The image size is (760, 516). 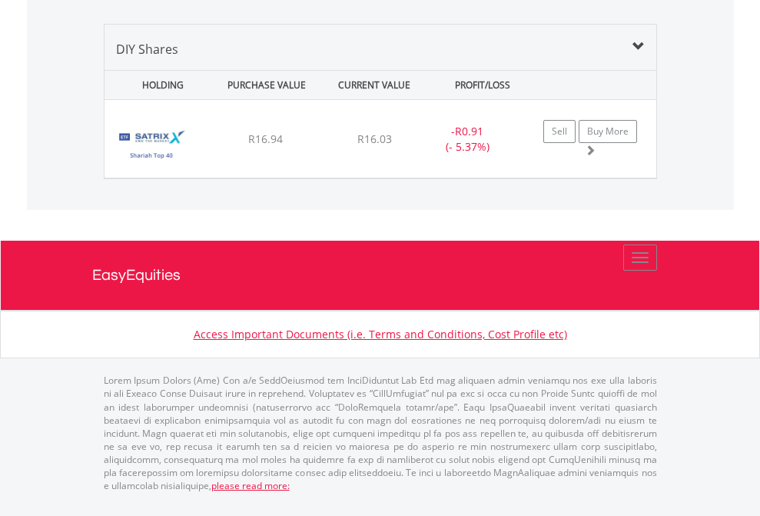 What do you see at coordinates (265, 138) in the screenshot?
I see `span: R16.94` at bounding box center [265, 138].